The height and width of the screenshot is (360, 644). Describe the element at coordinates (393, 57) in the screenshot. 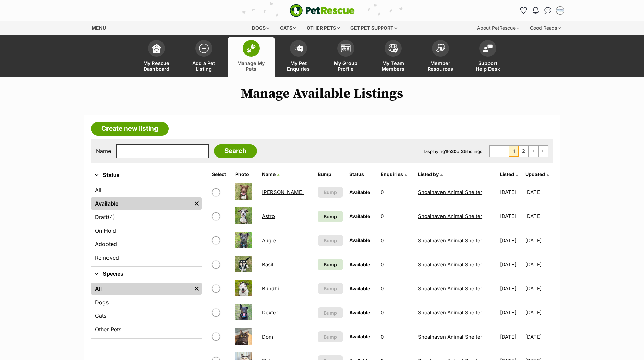

I see `a: My Team Members` at that location.